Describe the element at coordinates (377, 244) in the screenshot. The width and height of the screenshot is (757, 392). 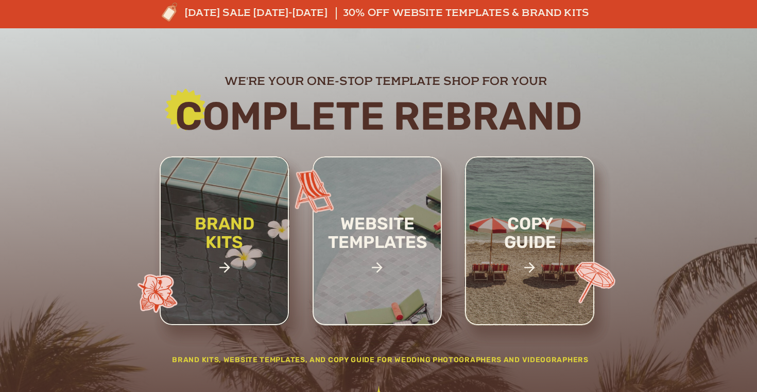
I see `h2: website templates` at that location.